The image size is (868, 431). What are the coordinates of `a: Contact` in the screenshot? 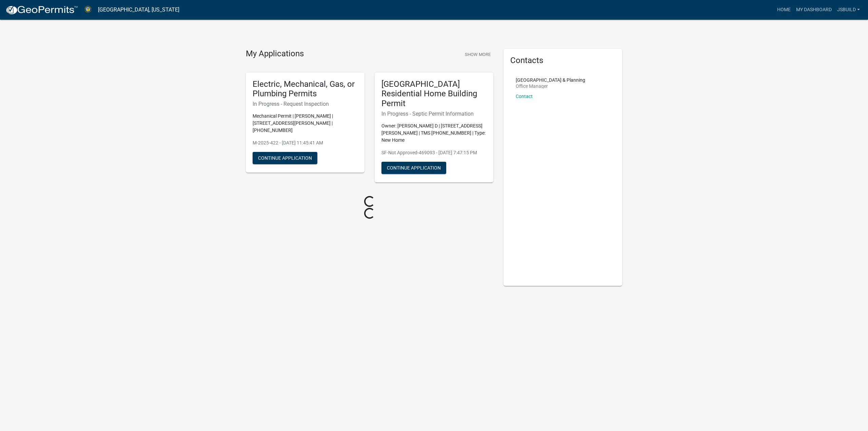 It's located at (524, 97).